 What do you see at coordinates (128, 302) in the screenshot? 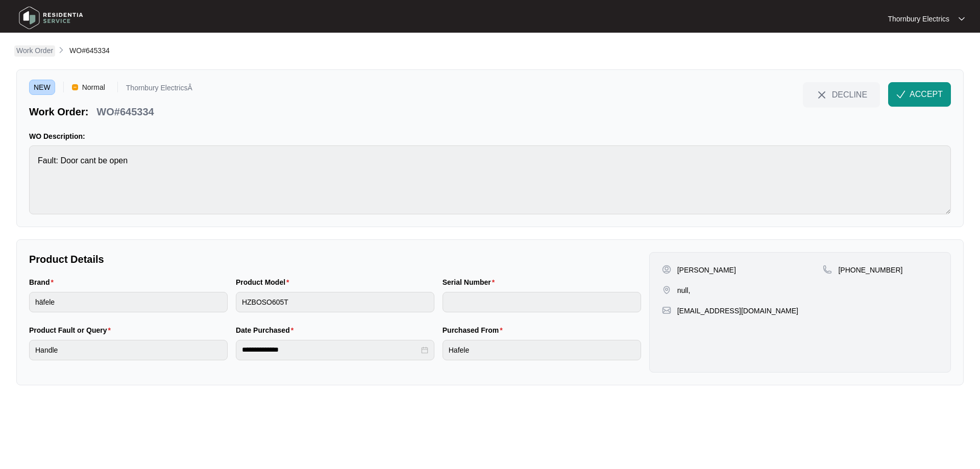
I see `input: Brand` at bounding box center [128, 302].